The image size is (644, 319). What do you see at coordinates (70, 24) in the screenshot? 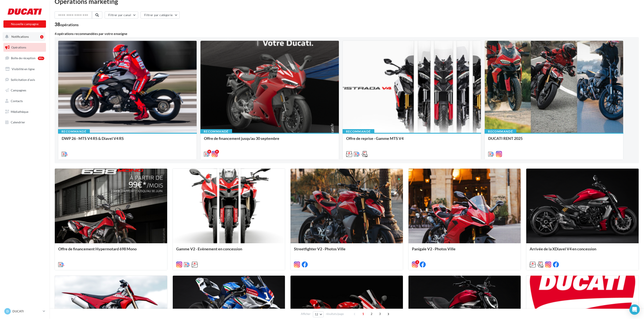
I see `div: opérations` at bounding box center [70, 24].